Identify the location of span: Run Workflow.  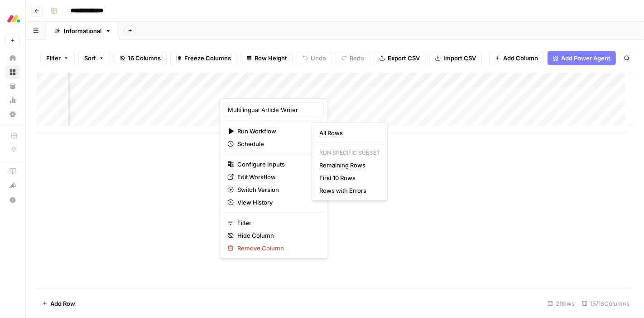
(272, 131).